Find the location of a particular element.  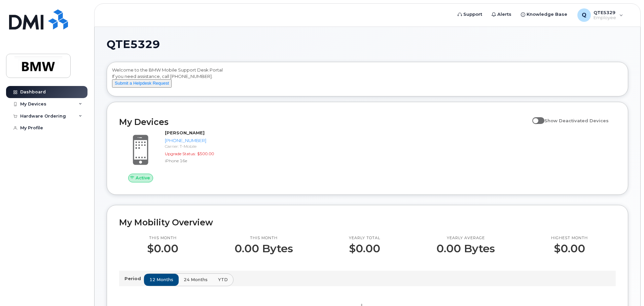

span: Show Deactivated Devices is located at coordinates (576, 121).